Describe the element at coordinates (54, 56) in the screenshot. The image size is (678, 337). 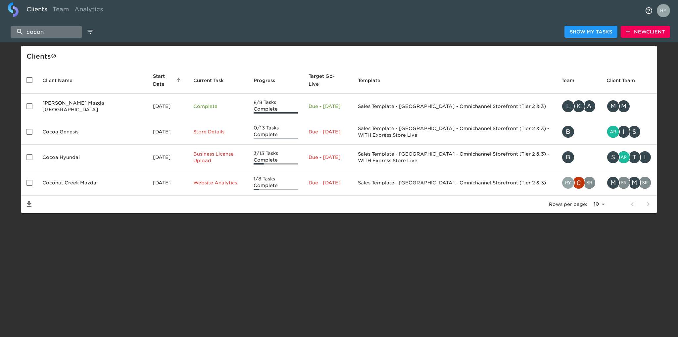
I see `svg: This is a list of all of your clients and clients shared with you` at that location.